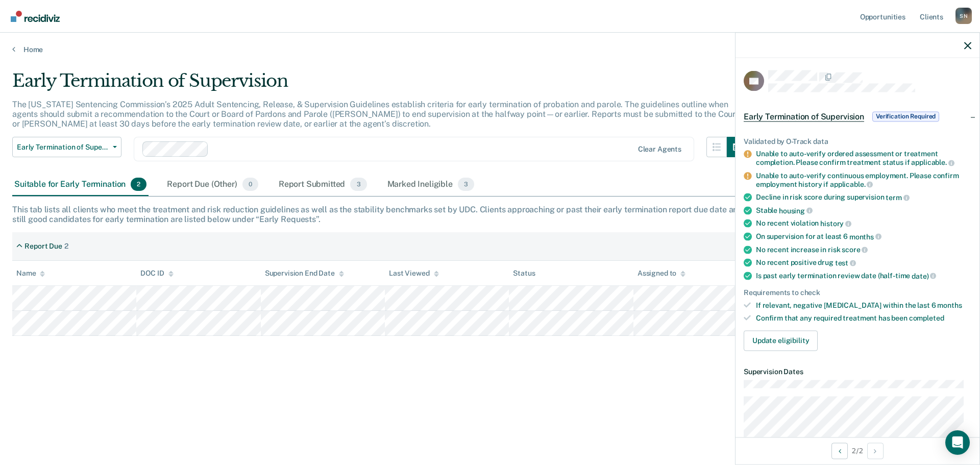  What do you see at coordinates (864, 198) in the screenshot?
I see `div: Decline in risk score during supervision` at bounding box center [864, 198].